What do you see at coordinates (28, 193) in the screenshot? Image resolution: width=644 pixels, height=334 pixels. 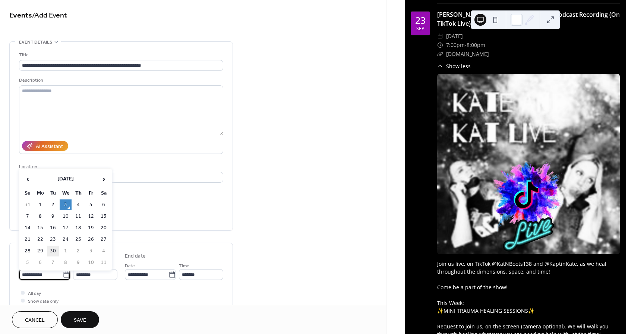 I see `th: Su` at bounding box center [28, 193].